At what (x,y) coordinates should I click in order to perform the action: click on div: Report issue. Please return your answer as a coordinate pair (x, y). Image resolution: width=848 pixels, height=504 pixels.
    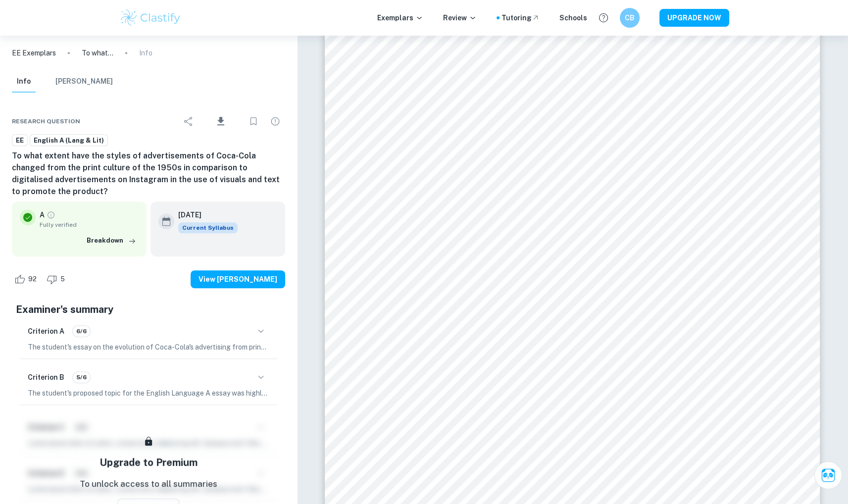
    Looking at the image, I should click on (275, 121).